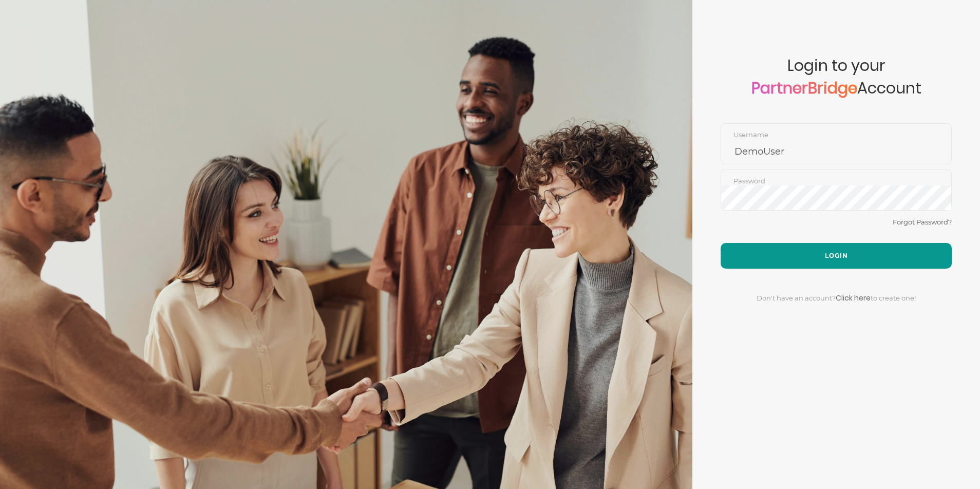 This screenshot has height=489, width=980. Describe the element at coordinates (836, 298) in the screenshot. I see `span: Don't have an account? to create one!` at that location.